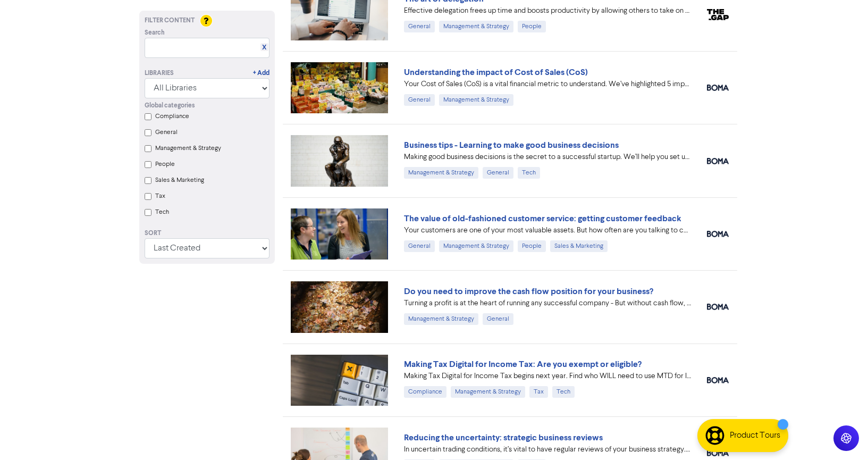 Image resolution: width=868 pixels, height=460 pixels. What do you see at coordinates (425, 392) in the screenshot?
I see `div: Compliance` at bounding box center [425, 392].